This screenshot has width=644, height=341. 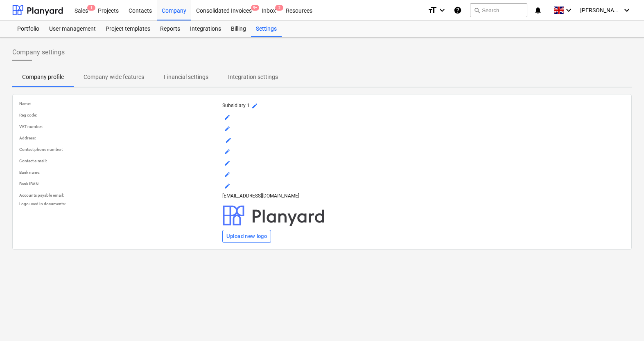 What do you see at coordinates (186, 77) in the screenshot?
I see `p: Financial settings` at bounding box center [186, 77].